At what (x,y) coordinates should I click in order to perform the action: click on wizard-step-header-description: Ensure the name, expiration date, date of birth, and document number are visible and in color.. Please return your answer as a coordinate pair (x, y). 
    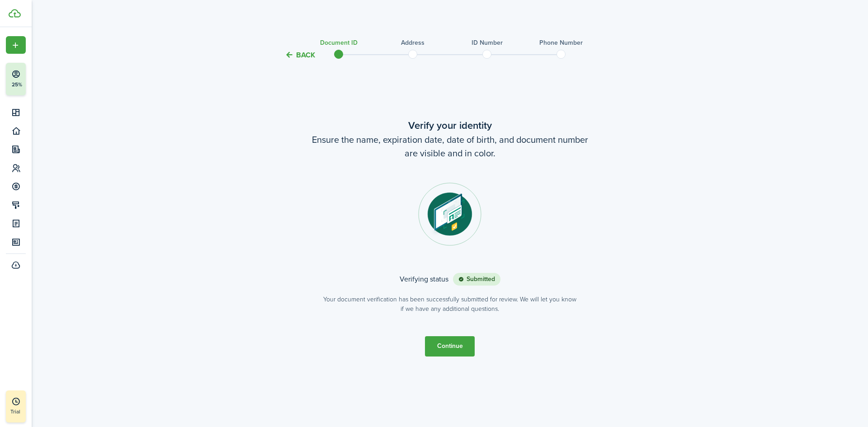
    Looking at the image, I should click on (450, 146).